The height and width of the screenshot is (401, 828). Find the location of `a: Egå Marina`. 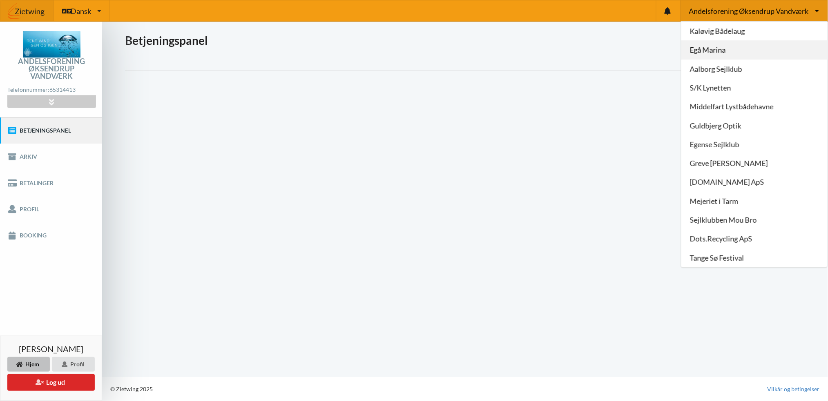

a: Egå Marina is located at coordinates (754, 50).